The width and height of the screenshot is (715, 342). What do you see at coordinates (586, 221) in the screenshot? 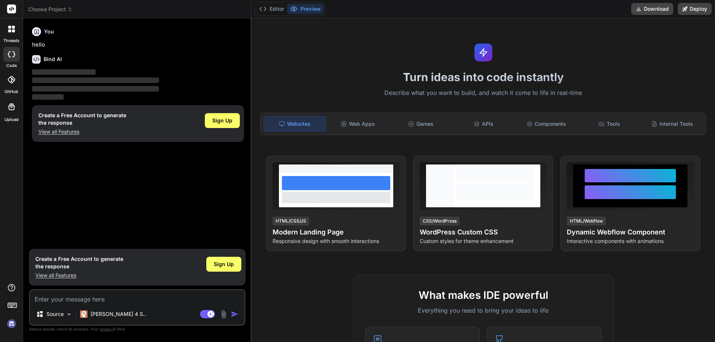
I see `div: HTML/Webflow` at bounding box center [586, 221].